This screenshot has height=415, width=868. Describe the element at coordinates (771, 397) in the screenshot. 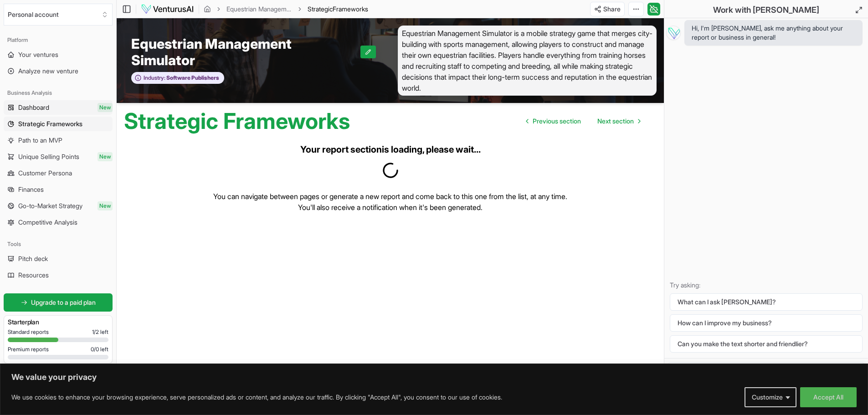

I see `button: Customize` at that location.